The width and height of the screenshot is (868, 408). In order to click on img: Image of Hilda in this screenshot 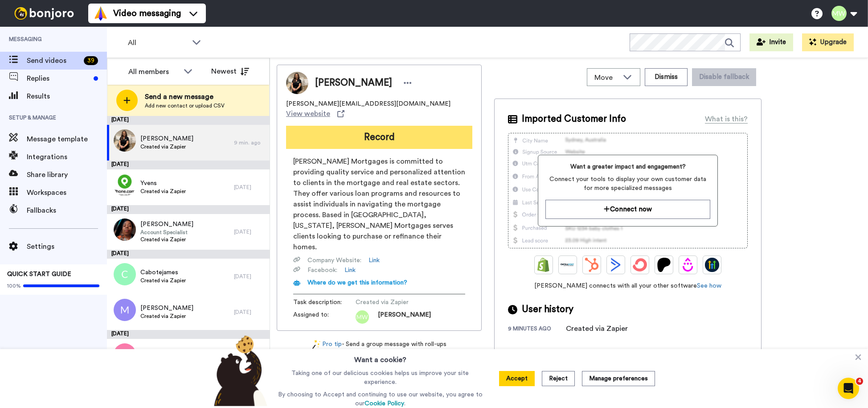, I will do `click(297, 83)`.